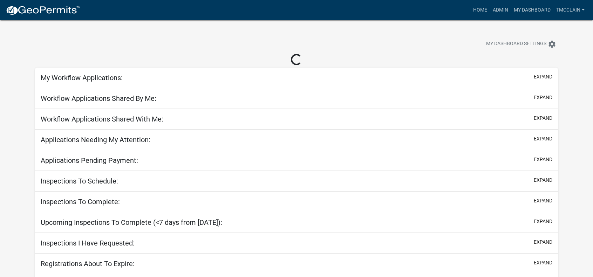 The height and width of the screenshot is (277, 593). I want to click on h5: Applications Needing My Attention:, so click(95, 140).